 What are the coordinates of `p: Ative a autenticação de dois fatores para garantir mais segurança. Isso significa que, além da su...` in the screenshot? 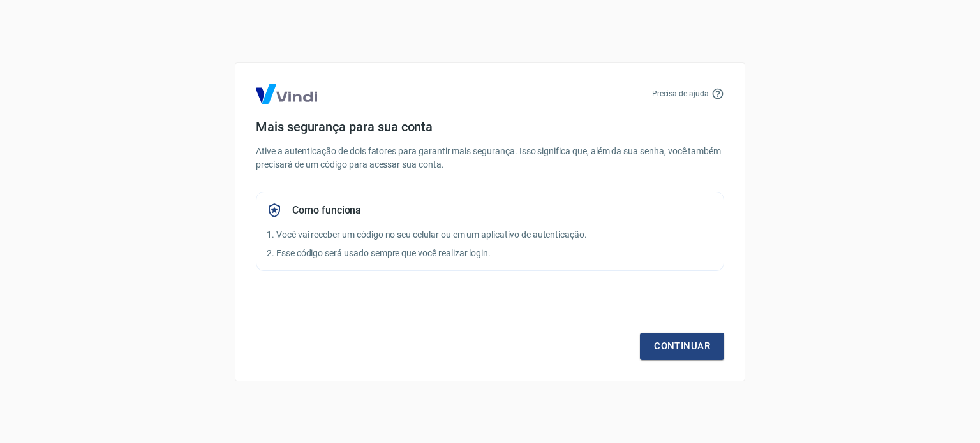 It's located at (490, 158).